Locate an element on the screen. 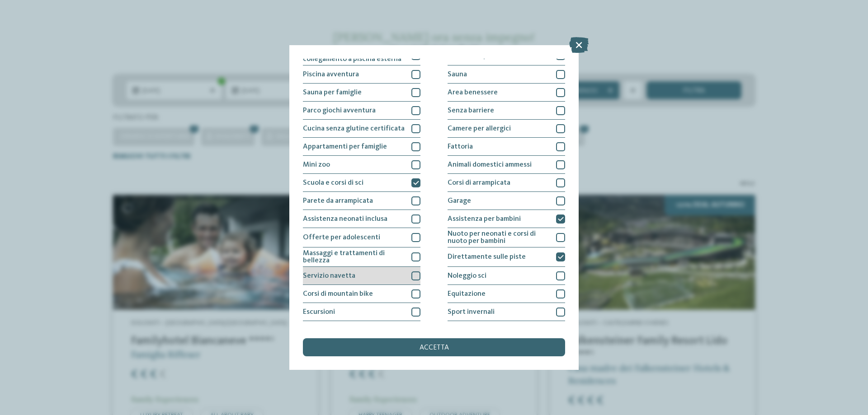 The height and width of the screenshot is (415, 868). span: Nuoto per neonati e corsi di nuoto per bambini is located at coordinates (498, 237).